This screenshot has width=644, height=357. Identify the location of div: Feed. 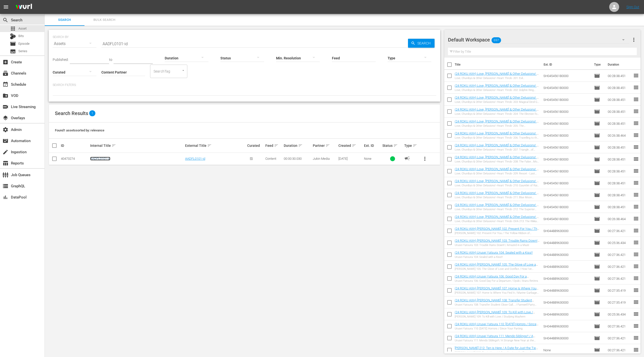
(273, 146).